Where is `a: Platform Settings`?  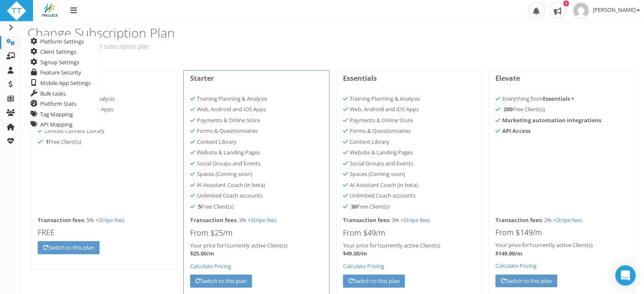 a: Platform Settings is located at coordinates (60, 41).